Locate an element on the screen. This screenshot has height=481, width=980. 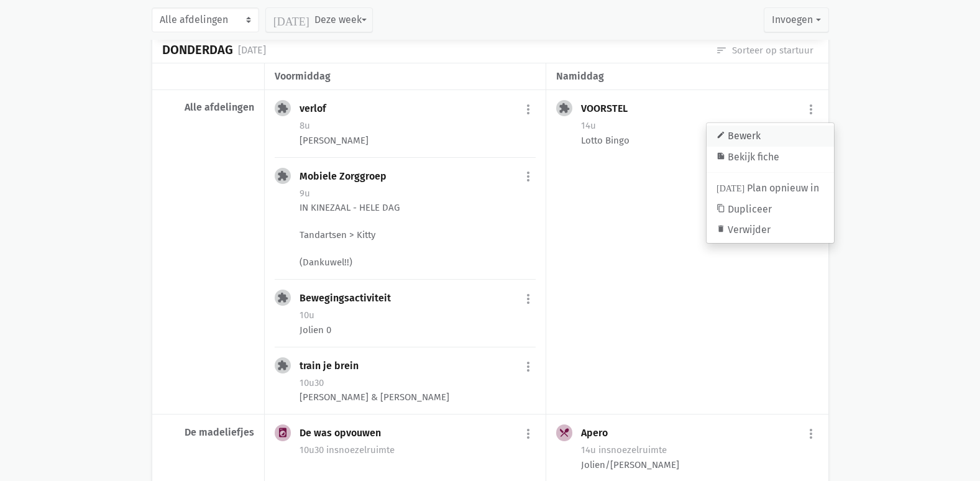
div: verlof is located at coordinates (317, 109).